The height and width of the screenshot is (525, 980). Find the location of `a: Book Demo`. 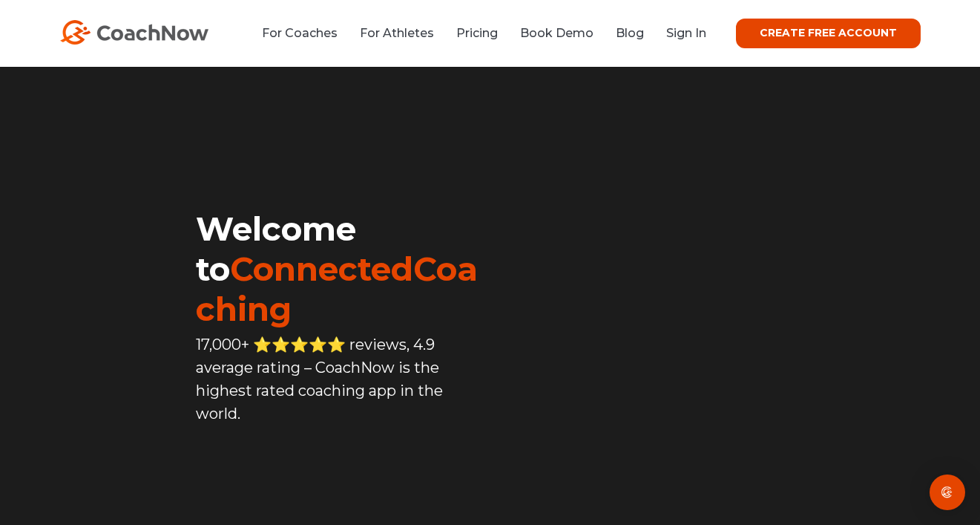

a: Book Demo is located at coordinates (557, 33).